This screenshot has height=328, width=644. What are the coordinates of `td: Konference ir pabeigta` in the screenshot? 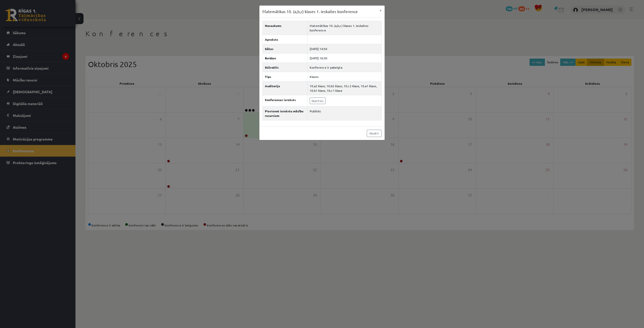 It's located at (345, 67).